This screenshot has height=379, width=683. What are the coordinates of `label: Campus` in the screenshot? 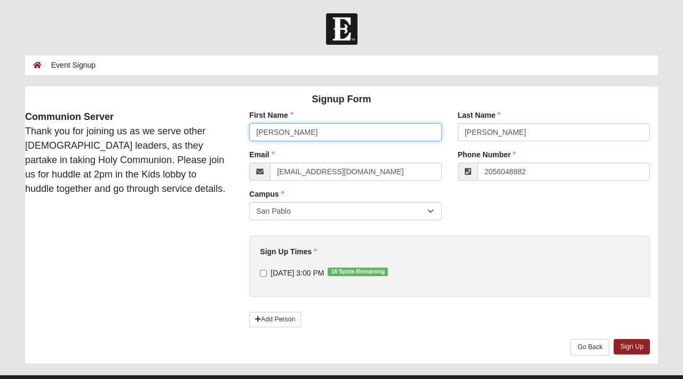 It's located at (266, 194).